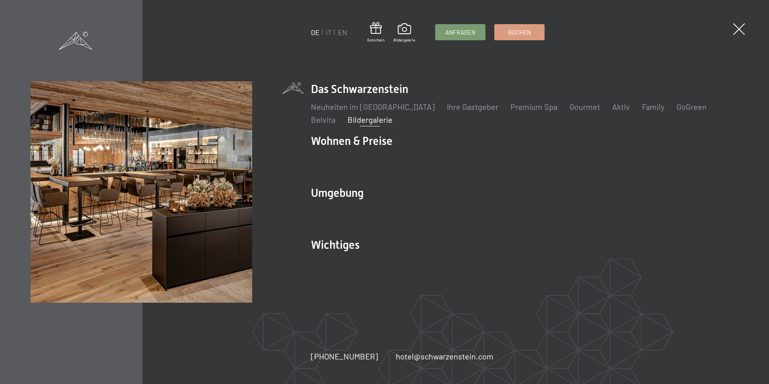 This screenshot has height=384, width=769. Describe the element at coordinates (329, 32) in the screenshot. I see `a: IT` at that location.